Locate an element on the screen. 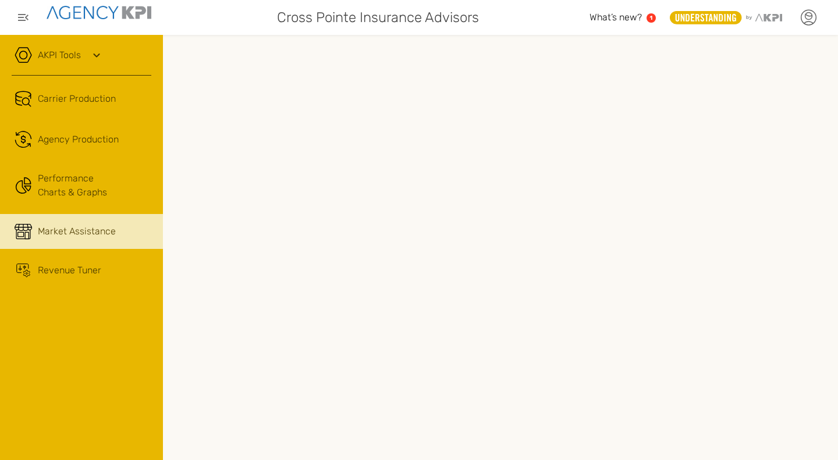 Image resolution: width=838 pixels, height=460 pixels. img: agencykpi-logo-550x69-2d9e3fa8.png is located at coordinates (99, 12).